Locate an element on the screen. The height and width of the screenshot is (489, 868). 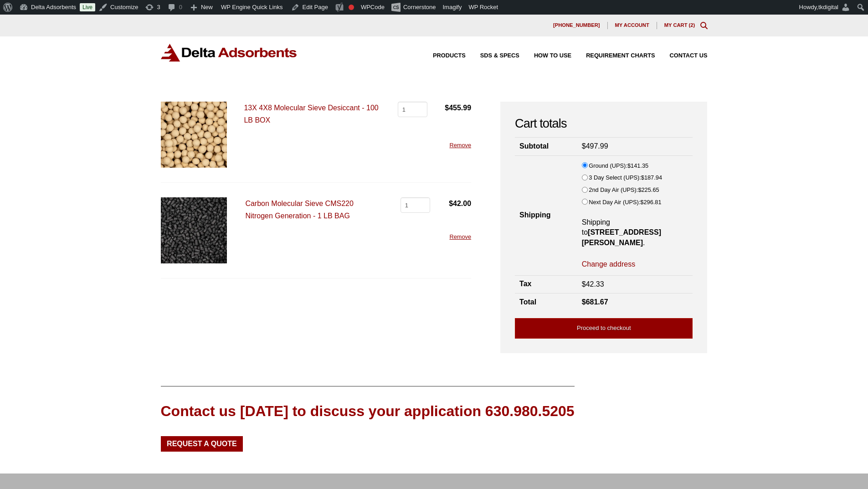
a: SDS & SPECS is located at coordinates (493, 55).